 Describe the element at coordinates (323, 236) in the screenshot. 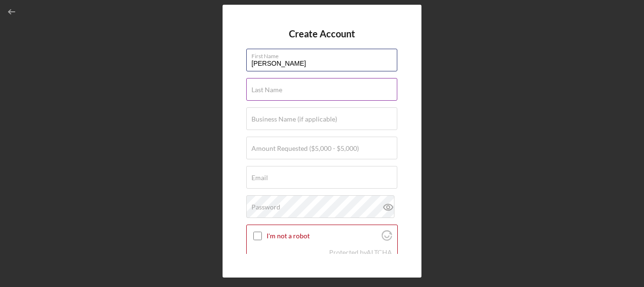

I see `label: I'm not a robot` at that location.